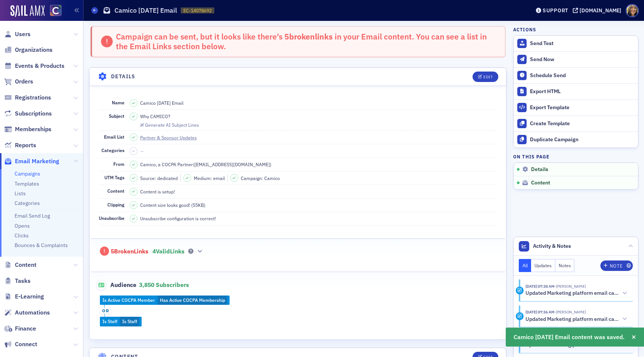  I want to click on span: Campaign: Camico, so click(260, 178).